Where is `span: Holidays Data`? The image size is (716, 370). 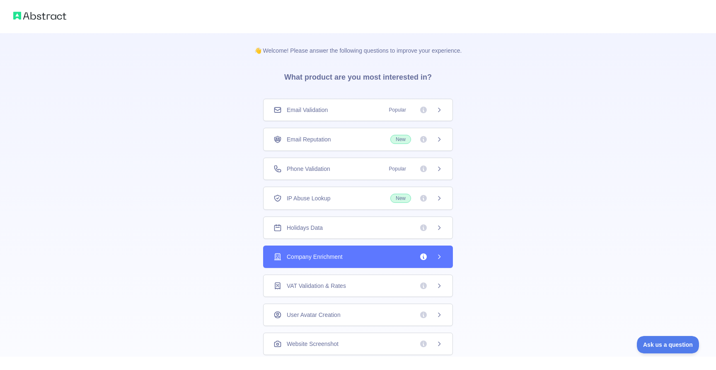 span: Holidays Data is located at coordinates (304, 227).